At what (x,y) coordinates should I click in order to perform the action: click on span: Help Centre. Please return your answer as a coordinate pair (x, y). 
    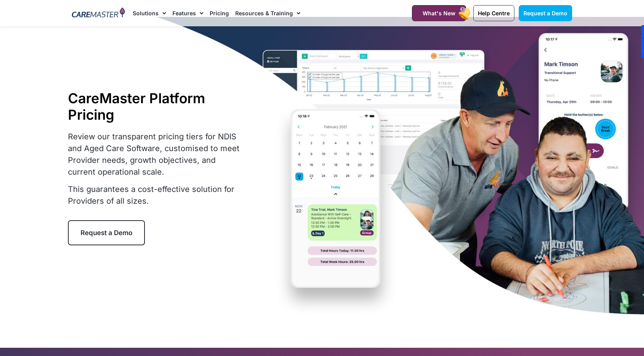
    Looking at the image, I should click on (494, 13).